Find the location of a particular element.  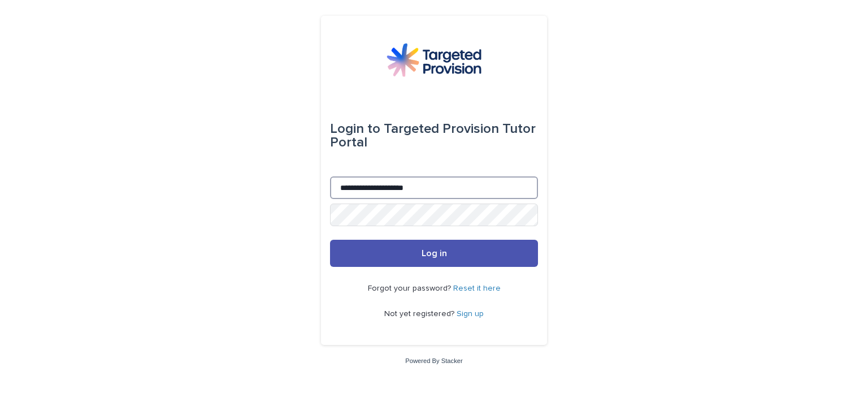

button: Log in is located at coordinates (434, 253).